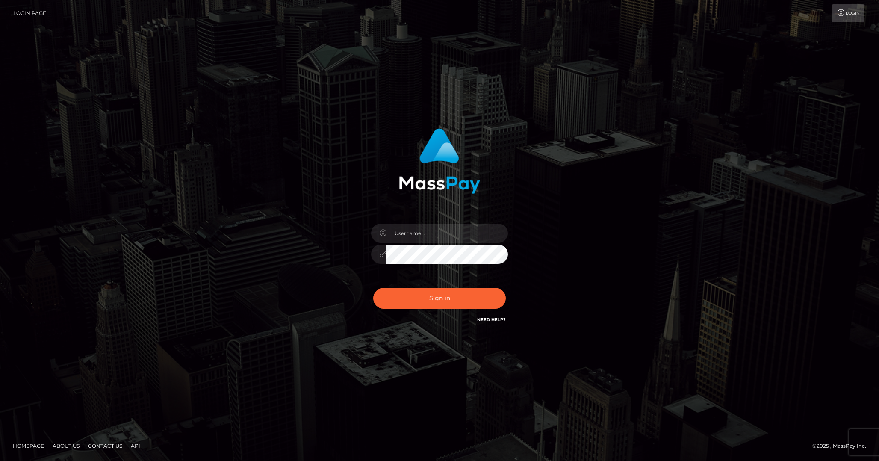  I want to click on a: Login, so click(848, 13).